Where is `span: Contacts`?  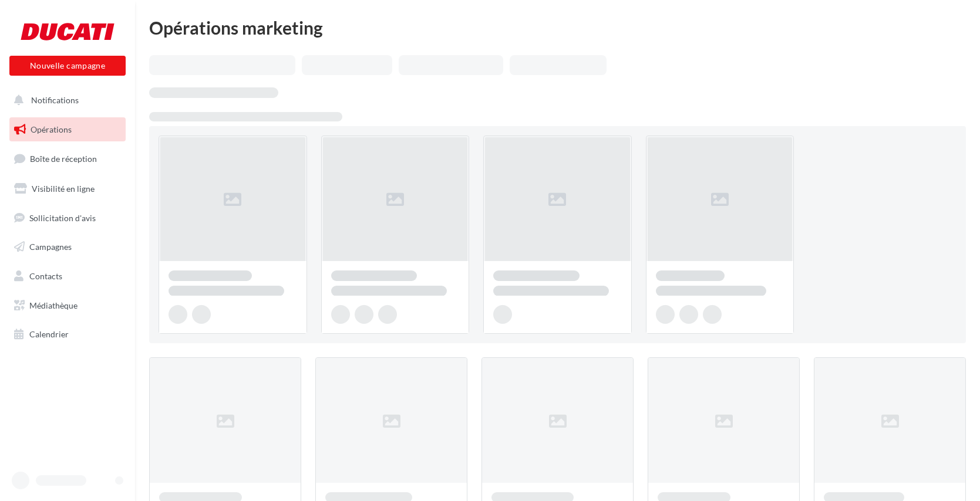 span: Contacts is located at coordinates (46, 276).